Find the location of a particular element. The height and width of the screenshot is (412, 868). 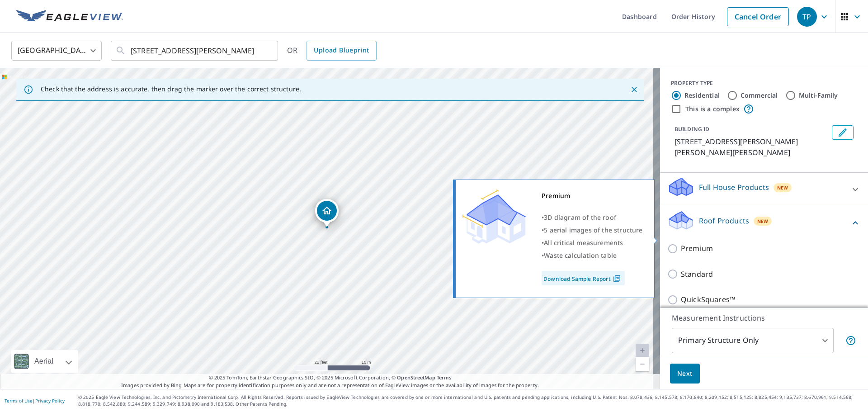

p: Check that the address is accurate, then drag the marker over the correct structure. is located at coordinates (171, 89).